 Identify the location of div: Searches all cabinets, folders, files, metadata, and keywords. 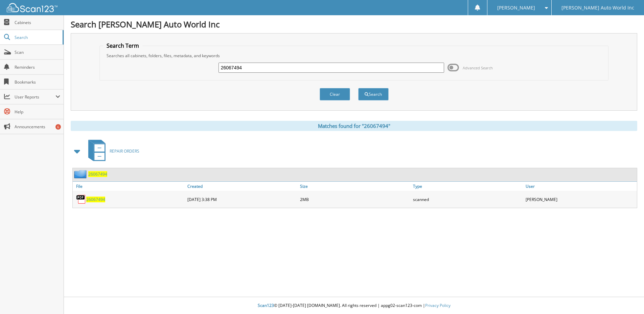
(354, 55).